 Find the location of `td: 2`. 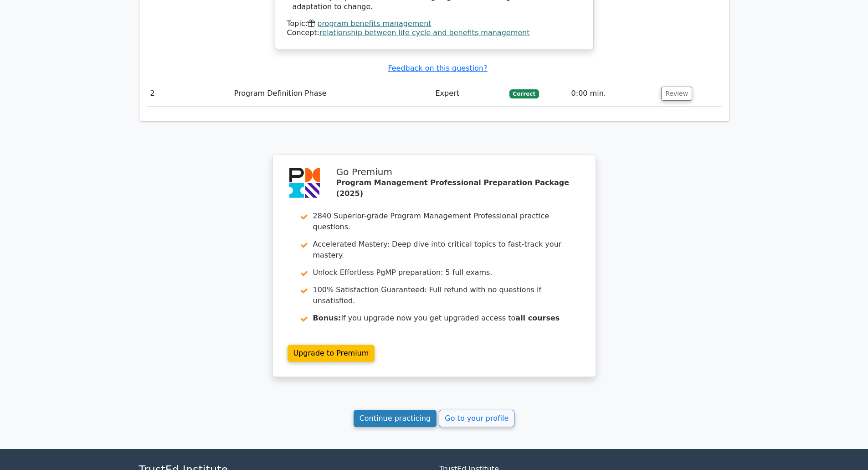

td: 2 is located at coordinates (189, 93).